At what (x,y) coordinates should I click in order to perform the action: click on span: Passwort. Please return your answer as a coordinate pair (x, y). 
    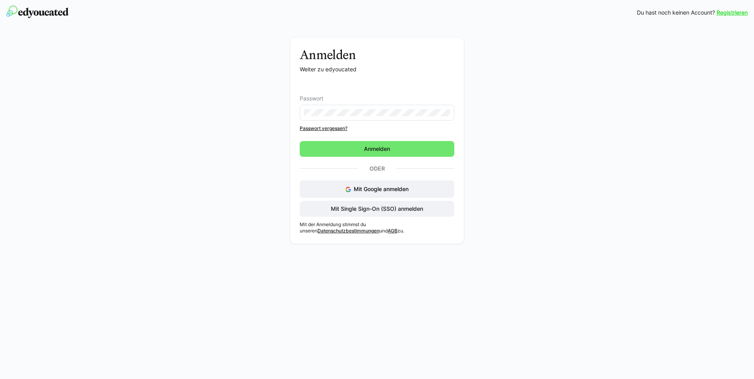
    Looking at the image, I should click on (312, 99).